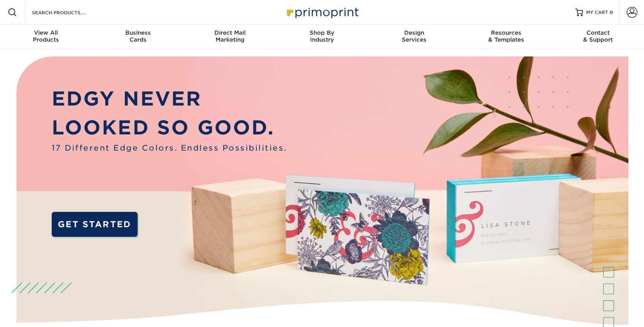 This screenshot has width=644, height=327. Describe the element at coordinates (506, 36) in the screenshot. I see `div: & Templates` at that location.